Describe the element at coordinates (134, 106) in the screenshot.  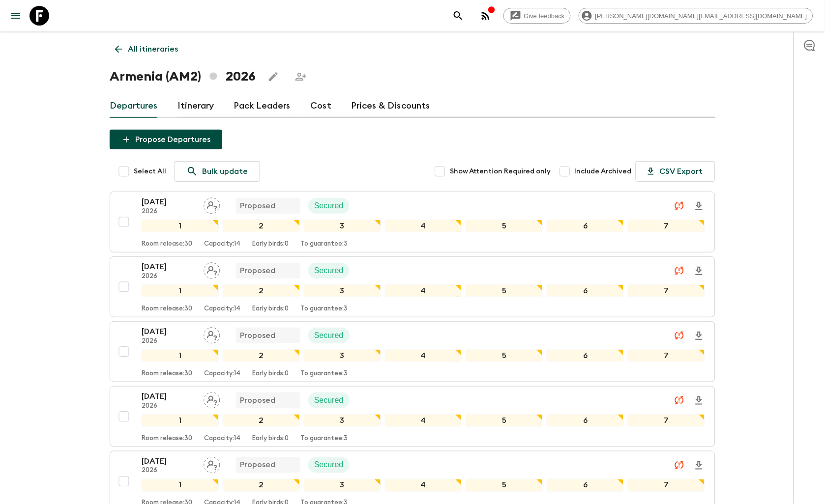
I see `a: Departures` at that location.